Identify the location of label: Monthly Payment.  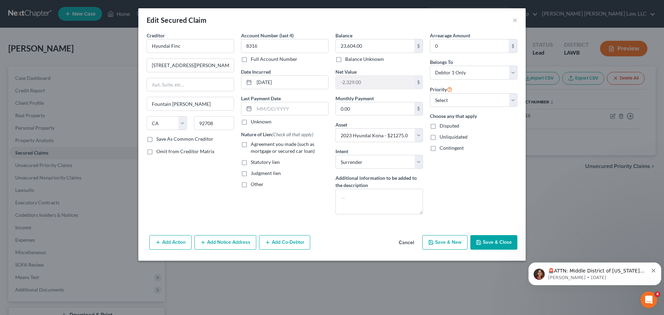
(354, 98).